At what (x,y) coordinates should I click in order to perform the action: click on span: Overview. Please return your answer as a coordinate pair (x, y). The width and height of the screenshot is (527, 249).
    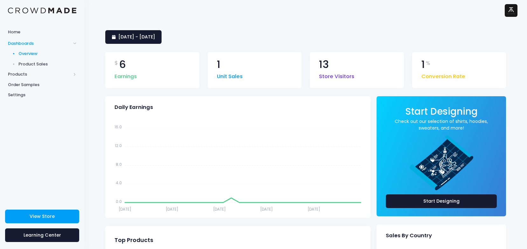
    Looking at the image, I should click on (47, 54).